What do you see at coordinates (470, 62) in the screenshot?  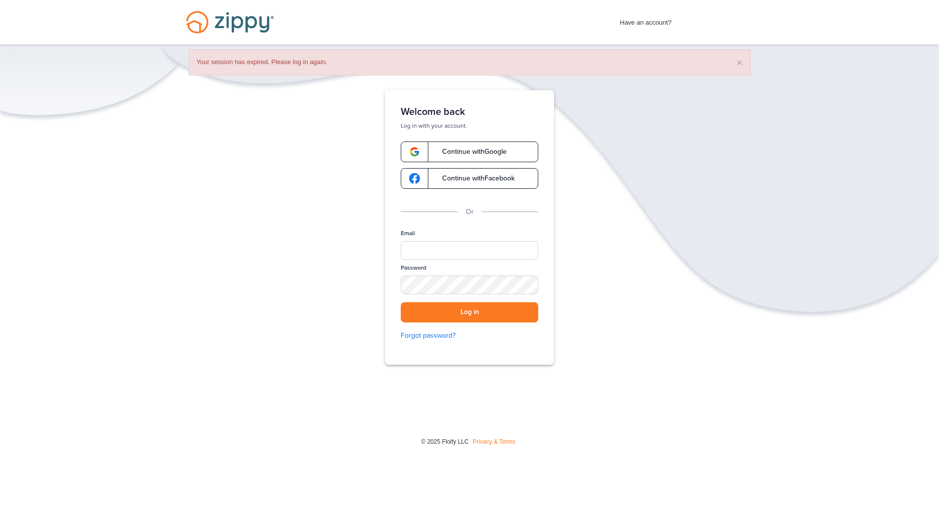 I see `div: Your session has expired. Please log in again.` at bounding box center [470, 62].